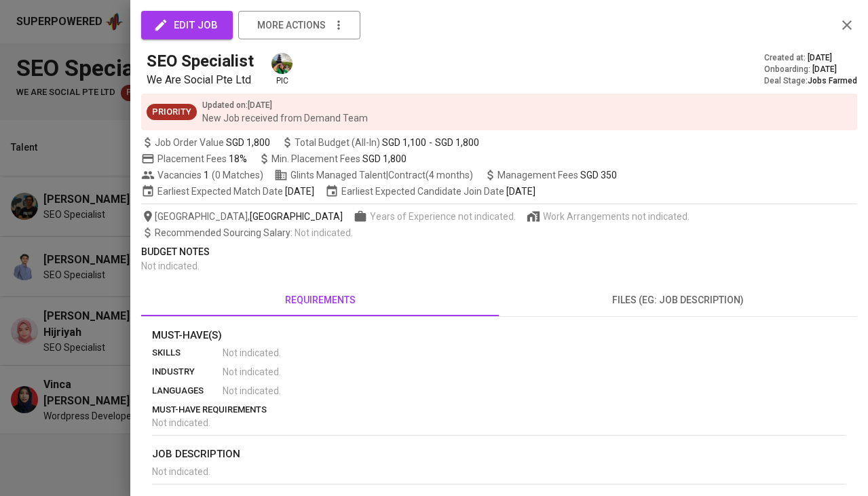  What do you see at coordinates (374, 175) in the screenshot?
I see `span: Glints Managed Talent | Contract (4 months)` at bounding box center [374, 175].